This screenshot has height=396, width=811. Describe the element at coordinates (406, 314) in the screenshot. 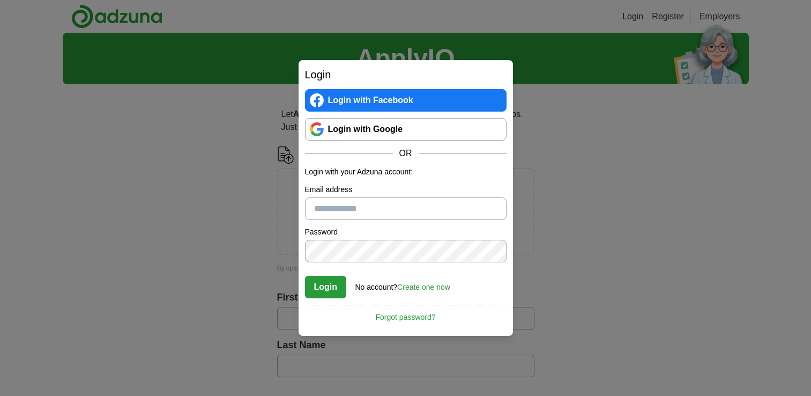

I see `a: Forgot password?` at that location.